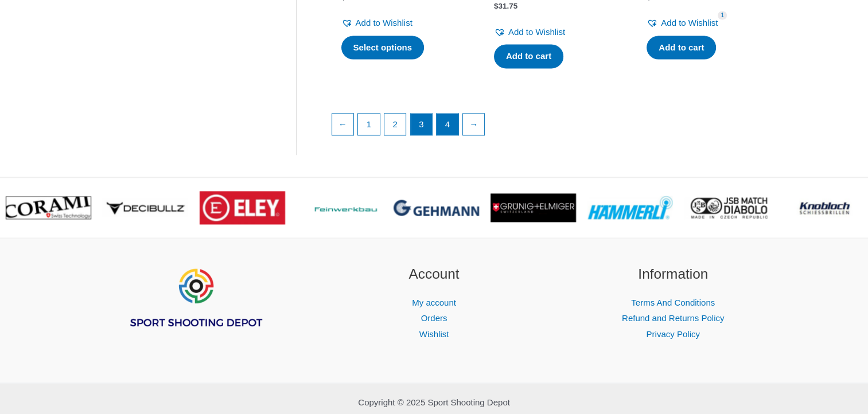  Describe the element at coordinates (447, 124) in the screenshot. I see `a: Page 4` at that location.